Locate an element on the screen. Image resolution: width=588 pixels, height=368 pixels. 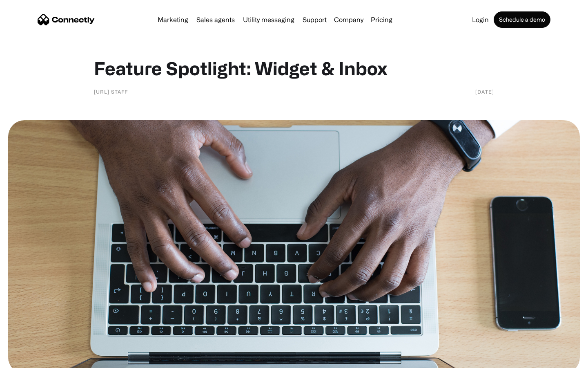
h1: Feature Spotlight: Widget & Inbox is located at coordinates (294, 68).